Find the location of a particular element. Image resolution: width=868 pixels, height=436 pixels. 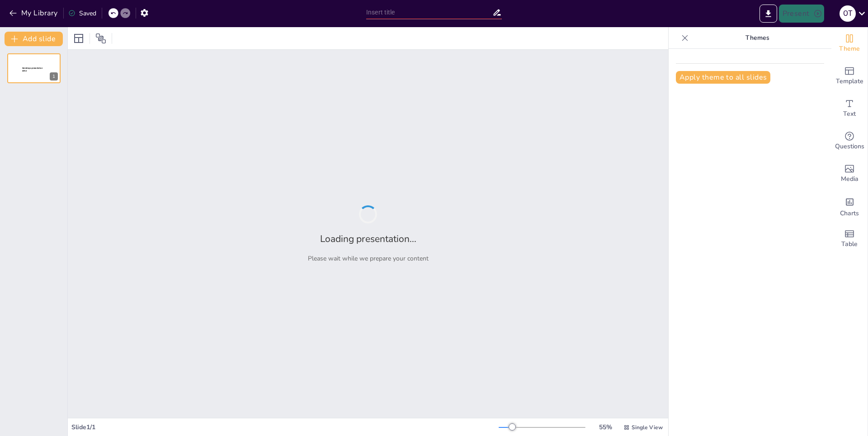

span: Sendsteps presentation editor is located at coordinates (32, 69).